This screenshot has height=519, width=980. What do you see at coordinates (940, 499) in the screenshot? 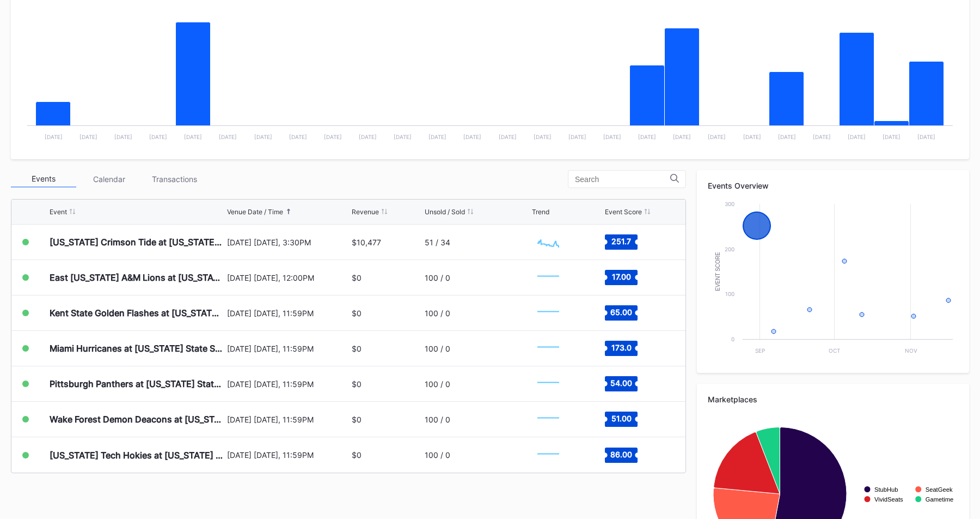
I see `text: Gametime` at bounding box center [940, 499].